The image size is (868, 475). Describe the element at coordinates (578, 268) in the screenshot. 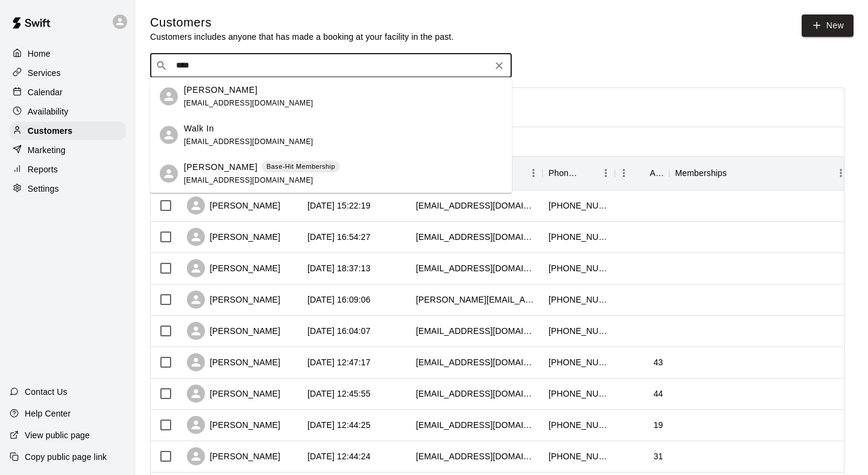

I see `div: +16014792158` at that location.